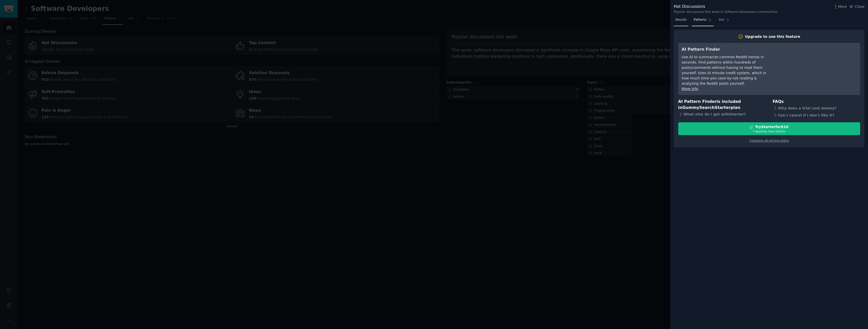 This screenshot has height=329, width=868. Describe the element at coordinates (769, 141) in the screenshot. I see `a: Compare all pricing plans` at that location.